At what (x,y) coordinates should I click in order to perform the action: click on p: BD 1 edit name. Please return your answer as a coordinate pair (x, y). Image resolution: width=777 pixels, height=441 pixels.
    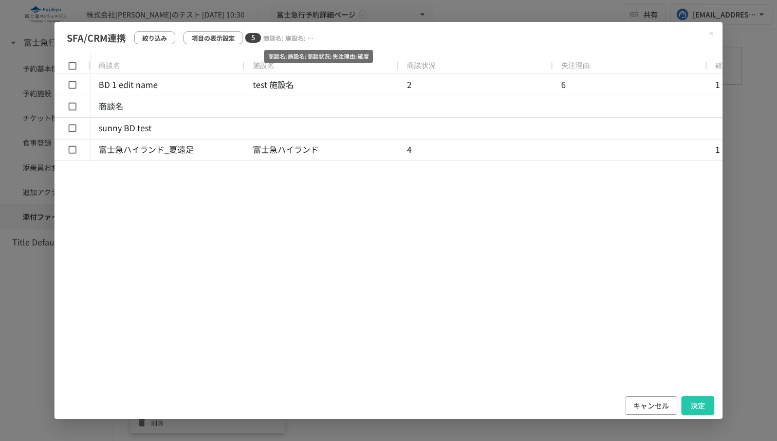
    Looking at the image, I should click on (168, 85).